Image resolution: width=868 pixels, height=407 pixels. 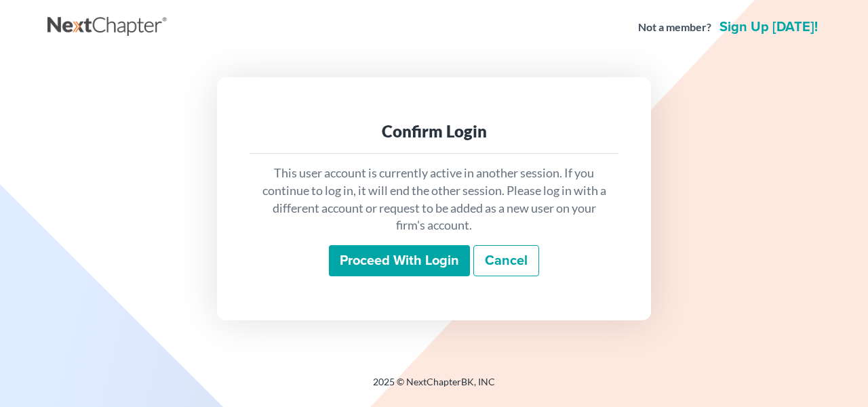 I want to click on input: Proceed with login, so click(x=399, y=261).